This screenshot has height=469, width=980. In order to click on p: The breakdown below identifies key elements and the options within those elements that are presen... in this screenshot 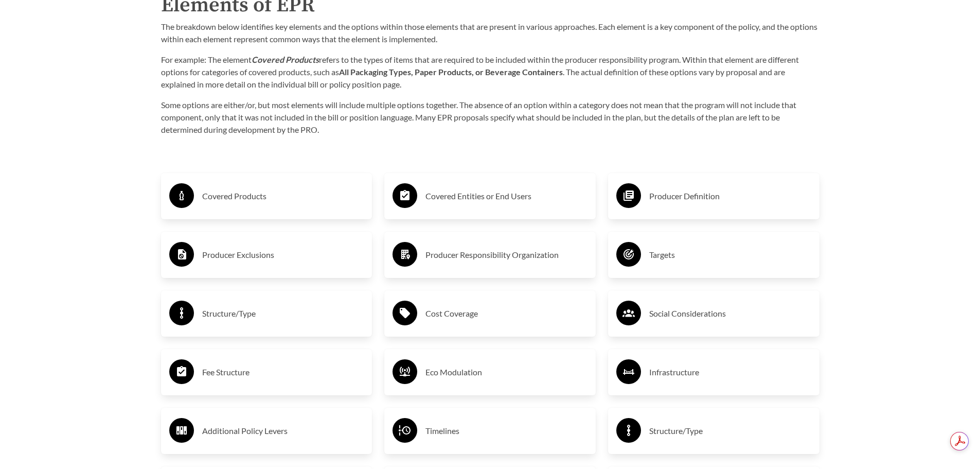, I will do `click(490, 33)`.